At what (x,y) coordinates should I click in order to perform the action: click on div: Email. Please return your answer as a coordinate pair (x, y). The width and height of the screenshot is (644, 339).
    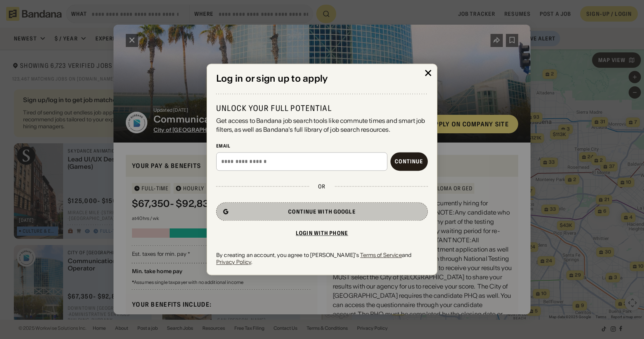
    Looking at the image, I should click on (322, 146).